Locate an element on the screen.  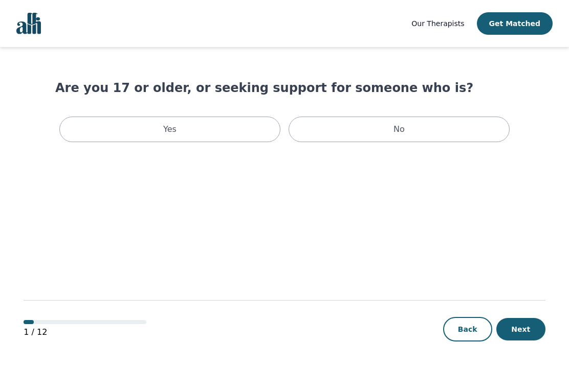
img: alli logo is located at coordinates (29, 24).